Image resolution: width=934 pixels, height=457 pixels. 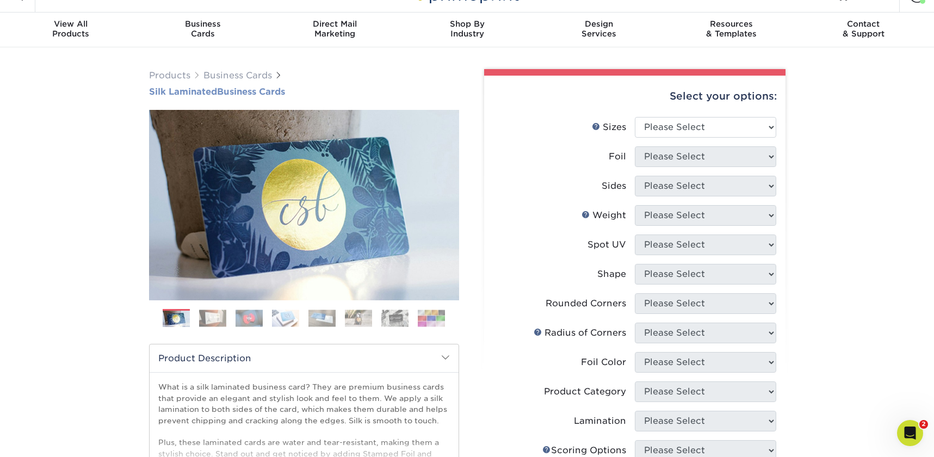 What do you see at coordinates (731, 30) in the screenshot?
I see `a: Resources& Templates` at bounding box center [731, 30].